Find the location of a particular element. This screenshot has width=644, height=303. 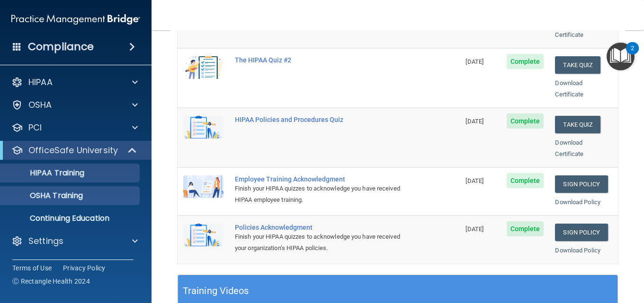

p: HIPAA is located at coordinates (40, 82).